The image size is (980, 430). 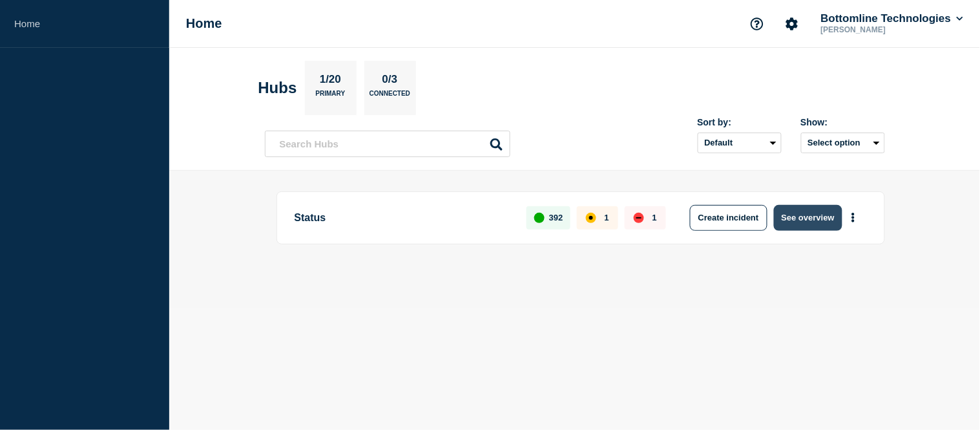 What do you see at coordinates (808, 218) in the screenshot?
I see `button: See overview` at bounding box center [808, 218].